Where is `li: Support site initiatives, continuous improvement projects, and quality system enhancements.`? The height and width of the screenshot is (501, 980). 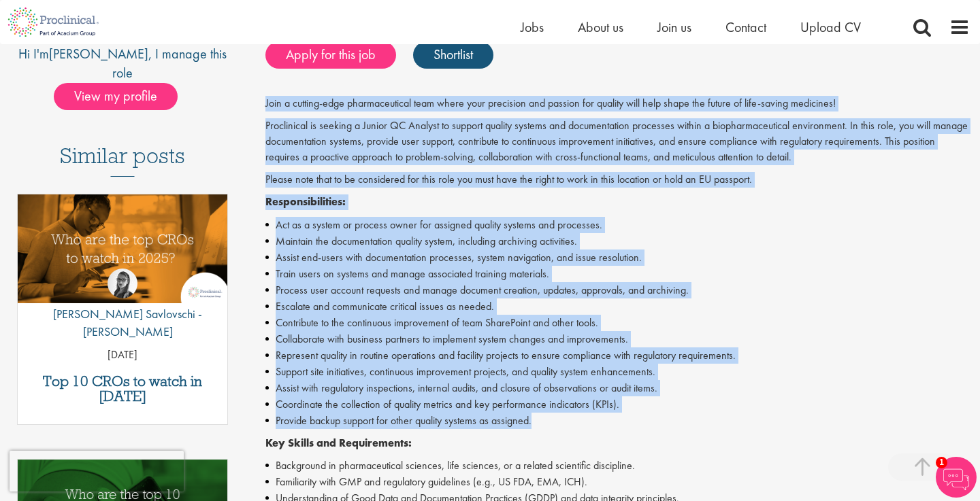
li: Support site initiatives, continuous improvement projects, and quality system enhancements. is located at coordinates (618, 372).